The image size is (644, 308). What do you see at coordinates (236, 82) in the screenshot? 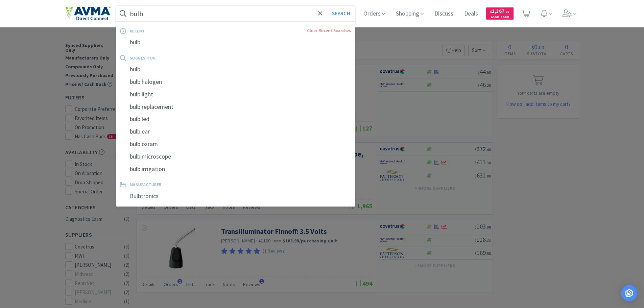
I see `div: bulb halogen` at bounding box center [236, 82].